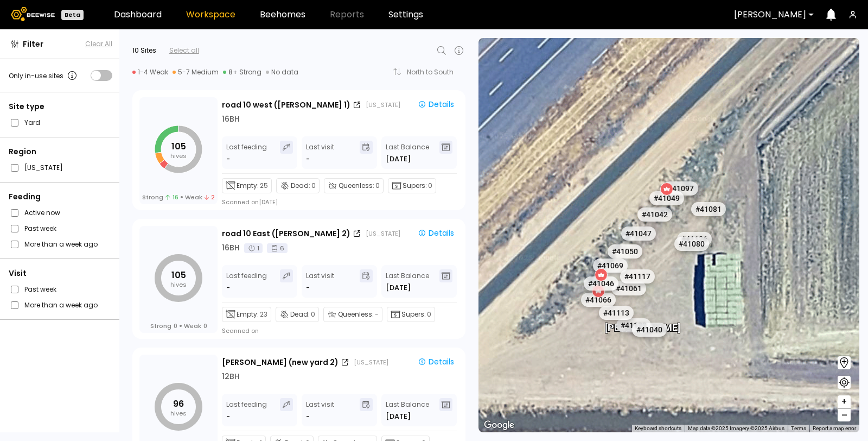  What do you see at coordinates (354, 186) in the screenshot?
I see `div: Queenless:` at bounding box center [354, 186].